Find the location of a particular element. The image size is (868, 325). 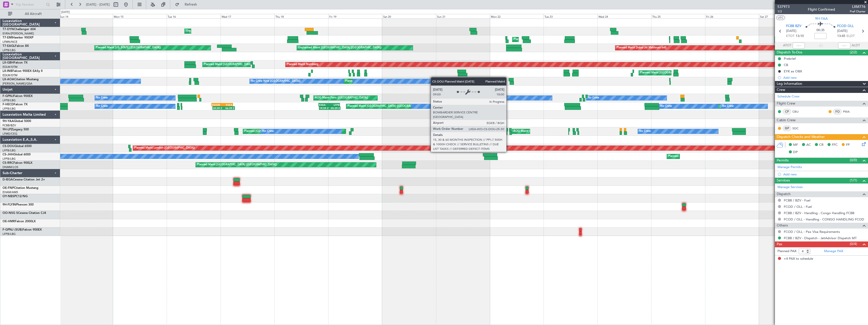

div: Sun 14 is located at coordinates (86, 16).